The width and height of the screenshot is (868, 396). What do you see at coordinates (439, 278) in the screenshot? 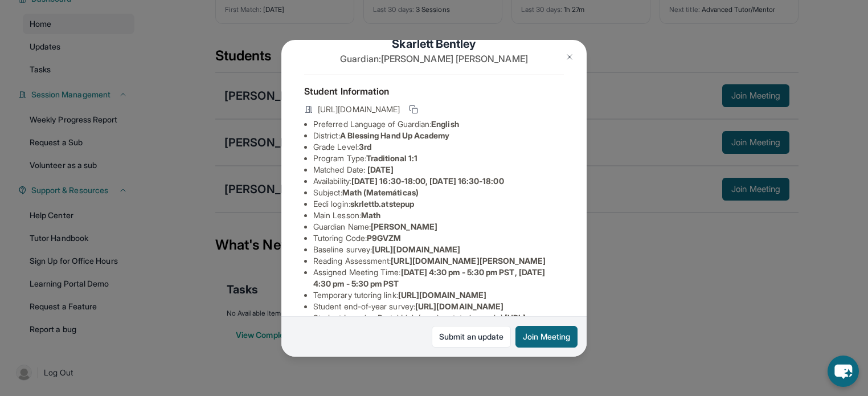
I see `li: Assigned Meeting Time :` at bounding box center [439, 278].